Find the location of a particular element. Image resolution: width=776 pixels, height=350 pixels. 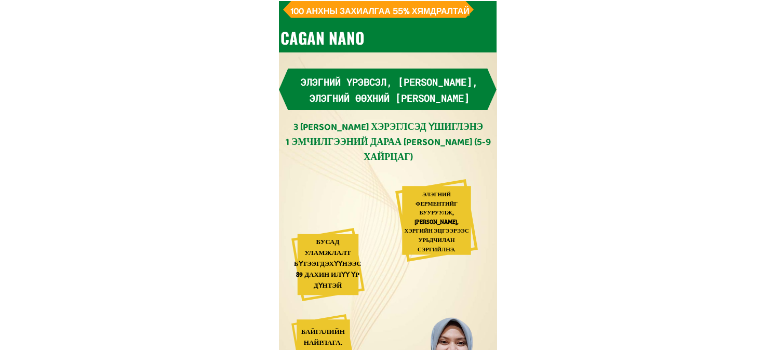

div: БУСАД УЛАМЖЛАЛТ БҮТЭЭГДЭХҮҮНЭЭС 89 ДАХИН ИЛҮҮ ҮР ДҮНТЭЙ is located at coordinates (328, 264).